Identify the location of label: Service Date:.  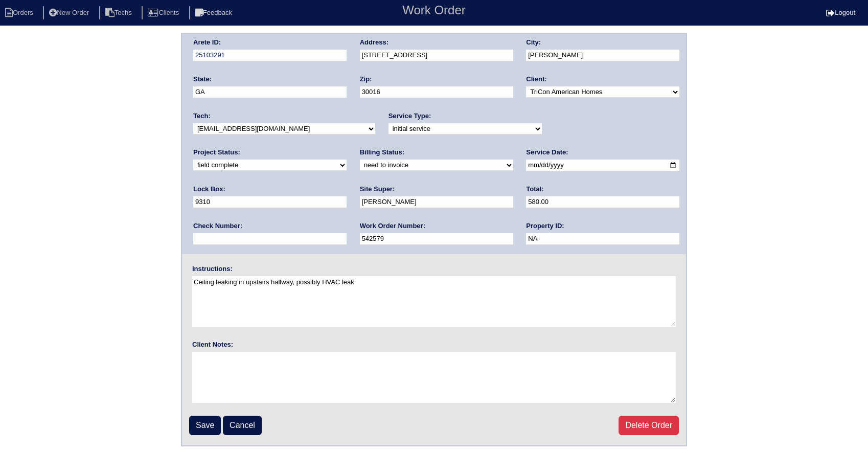
(547, 153).